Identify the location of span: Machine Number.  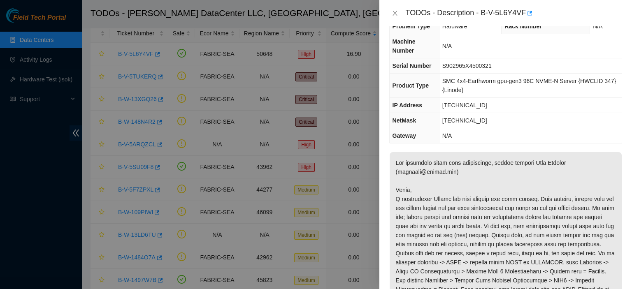
(404, 46).